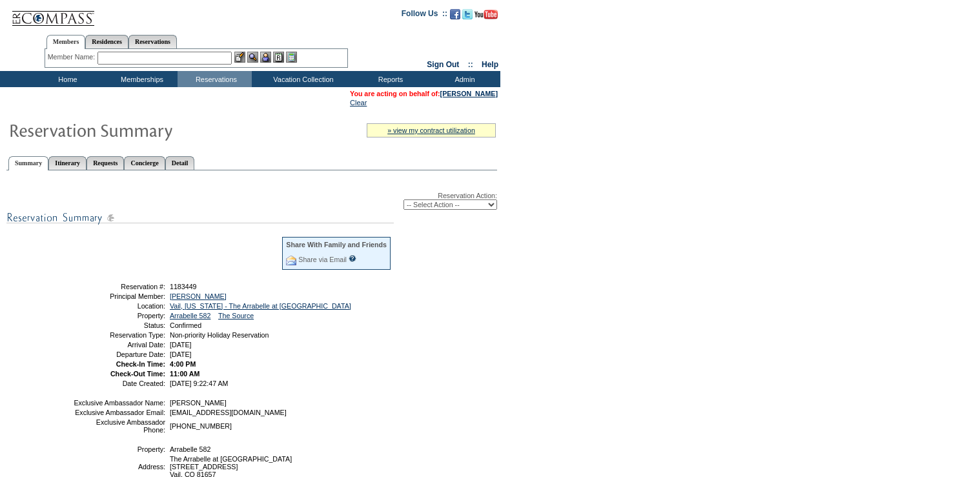  Describe the element at coordinates (119, 412) in the screenshot. I see `td: Exclusive Ambassador Email:` at that location.